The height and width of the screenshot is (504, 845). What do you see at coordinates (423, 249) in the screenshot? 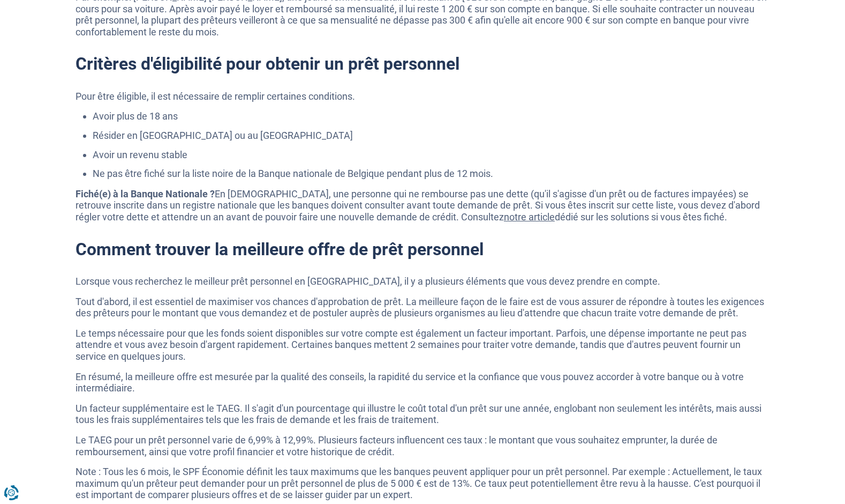
I see `h2: Comment trouver la meilleure offre de prêt personnel` at bounding box center [423, 249].